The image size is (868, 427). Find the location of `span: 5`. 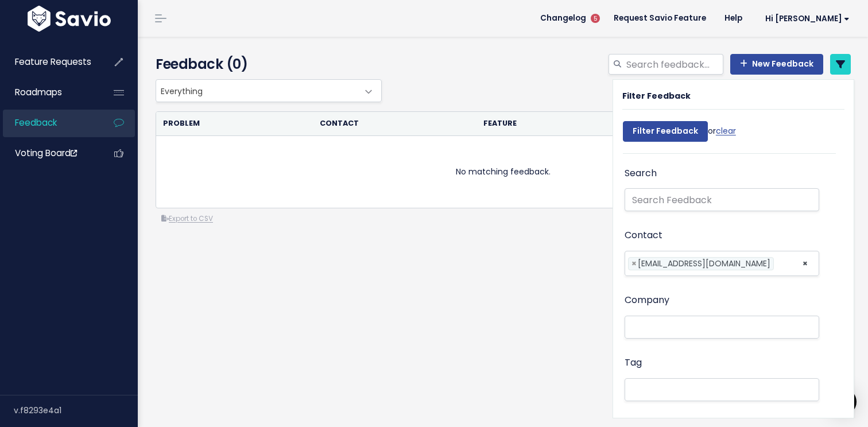

span: 5 is located at coordinates (595, 19).